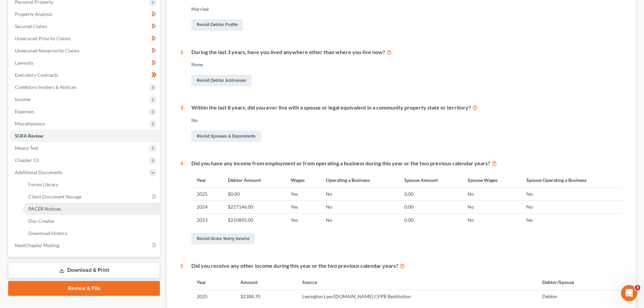  What do you see at coordinates (266, 283) in the screenshot?
I see `th: Amount` at bounding box center [266, 283].